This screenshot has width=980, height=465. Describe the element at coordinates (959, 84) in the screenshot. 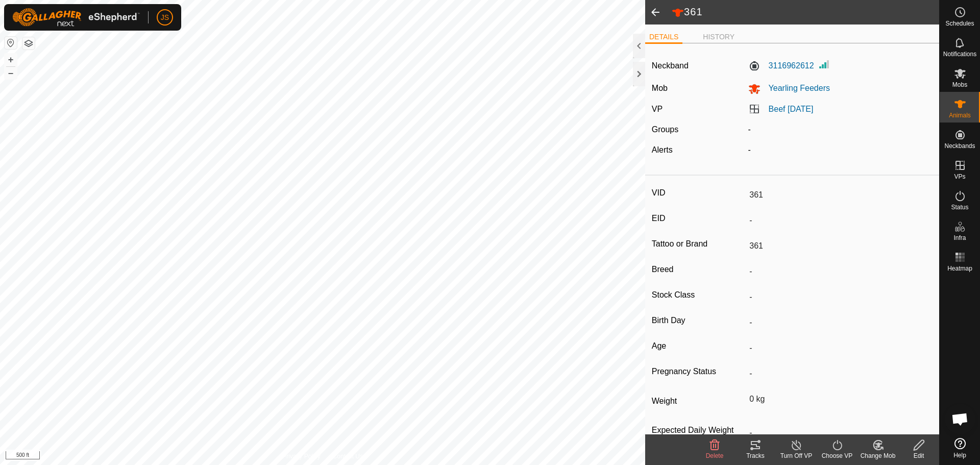

I see `span: Mobs` at that location.